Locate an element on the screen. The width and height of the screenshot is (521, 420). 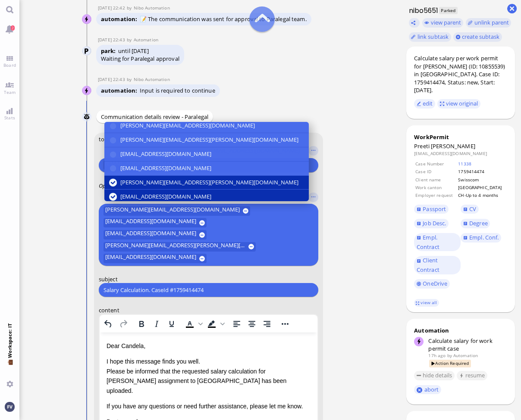
span: Client Contract is located at coordinates (428, 265).